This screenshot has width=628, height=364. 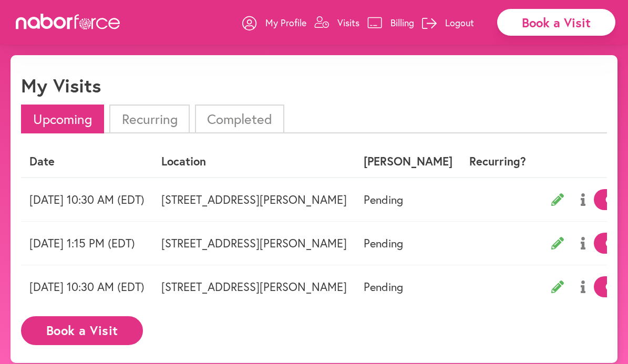 I want to click on th: Recurring?, so click(x=498, y=161).